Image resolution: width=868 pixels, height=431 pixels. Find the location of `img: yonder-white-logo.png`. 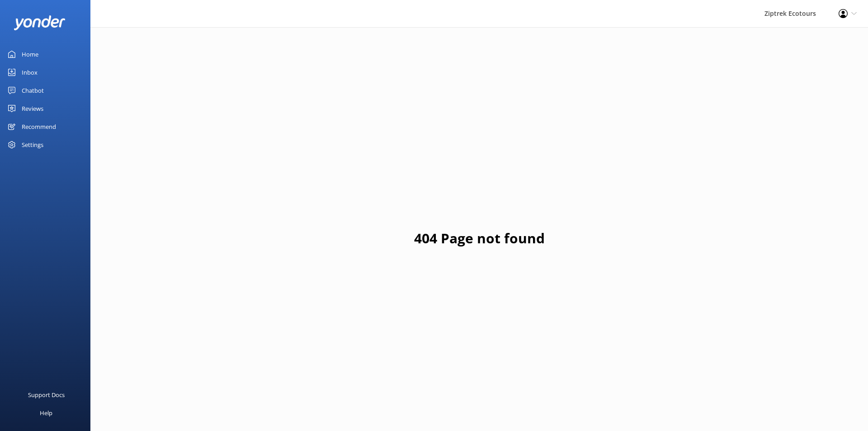

img: yonder-white-logo.png is located at coordinates (40, 23).